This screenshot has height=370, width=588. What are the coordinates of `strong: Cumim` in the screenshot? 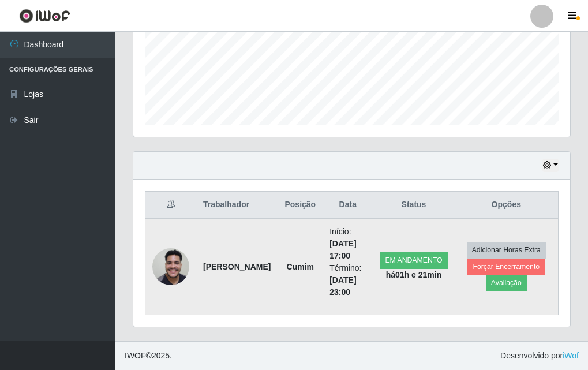 It's located at (300, 267).